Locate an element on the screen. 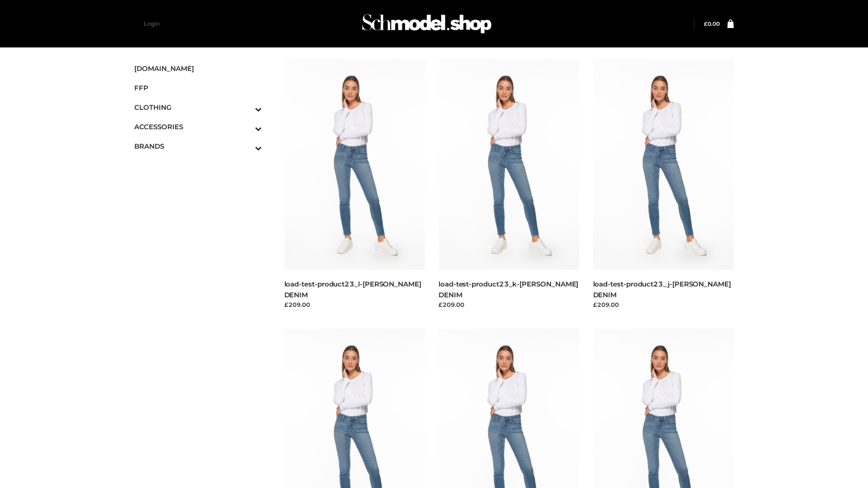  span: CLOTHING is located at coordinates (198, 107).